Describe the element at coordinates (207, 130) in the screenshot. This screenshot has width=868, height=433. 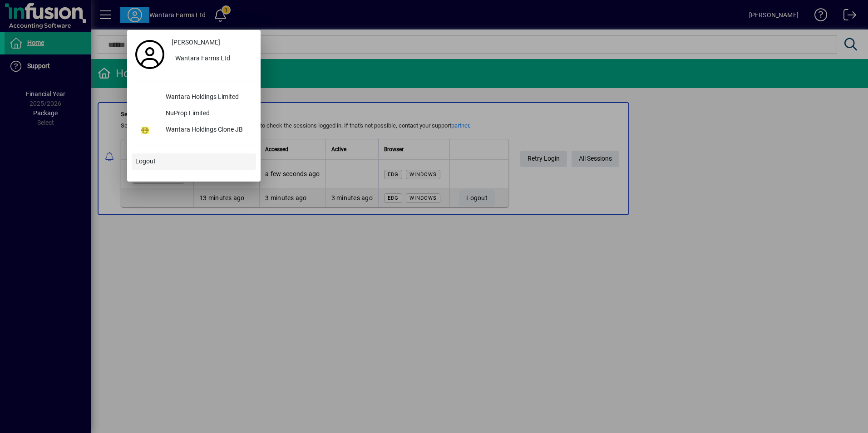
I see `div: Wantara Holdings Clone JB` at that location.